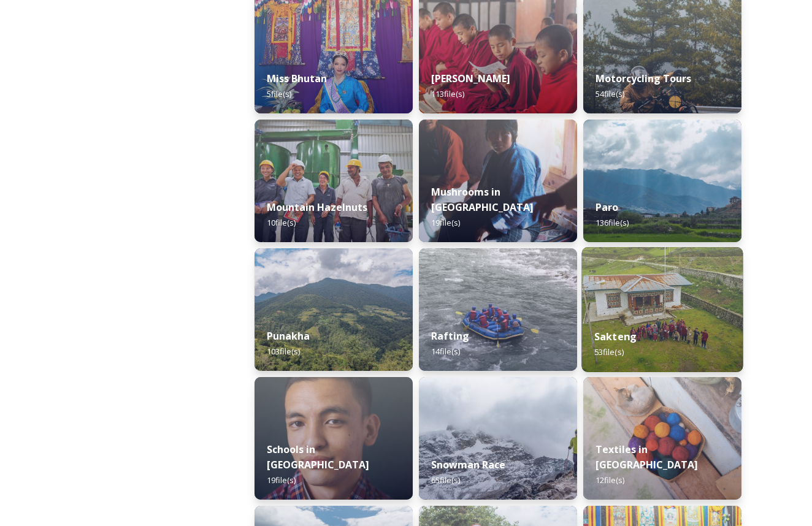 This screenshot has height=526, width=812. I want to click on span: 136 file(s), so click(612, 223).